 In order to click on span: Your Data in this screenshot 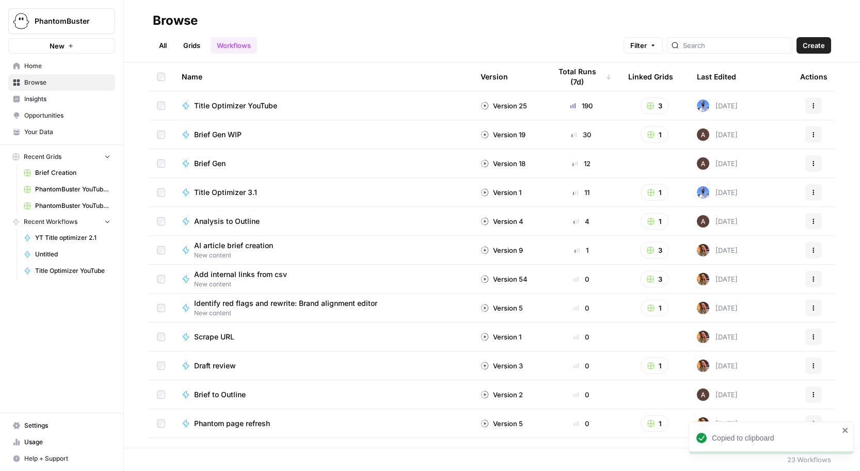, I will do `click(67, 132)`.